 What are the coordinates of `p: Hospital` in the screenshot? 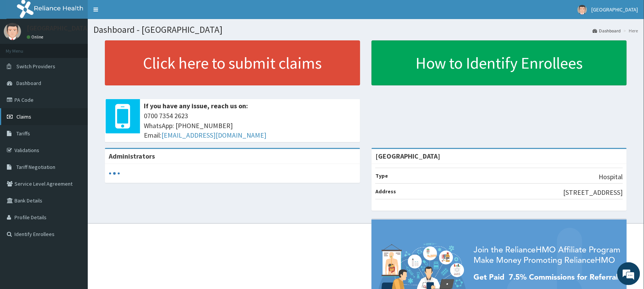 It's located at (611, 177).